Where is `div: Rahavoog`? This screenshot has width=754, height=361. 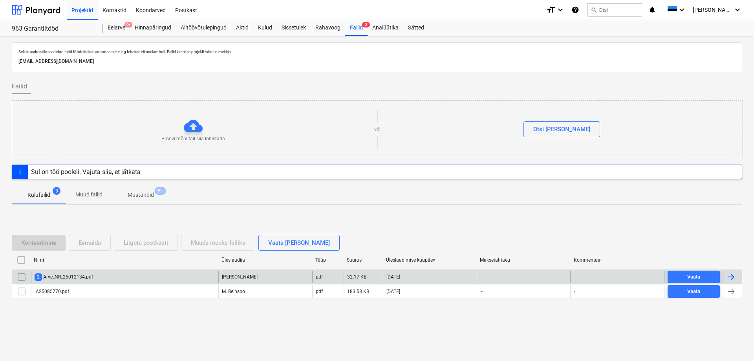 div: Rahavoog is located at coordinates (328, 28).